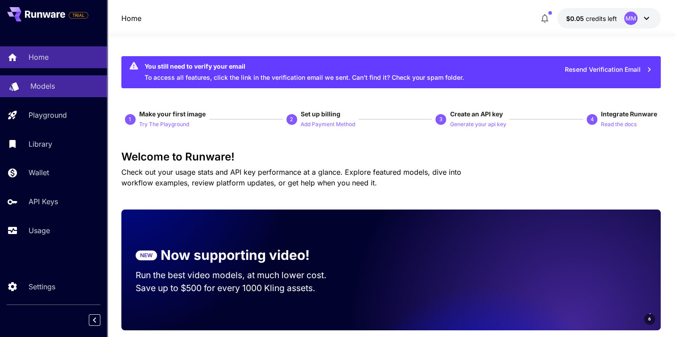  I want to click on p: Add Payment Method, so click(328, 124).